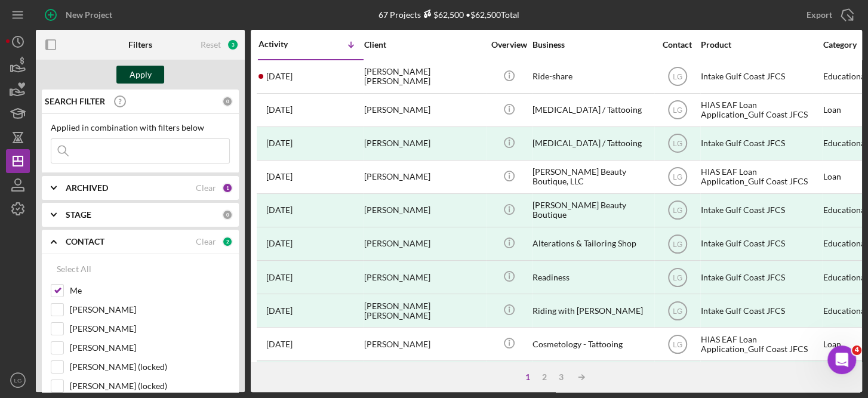  I want to click on time: 2025-09-03 01:03, so click(279, 310).